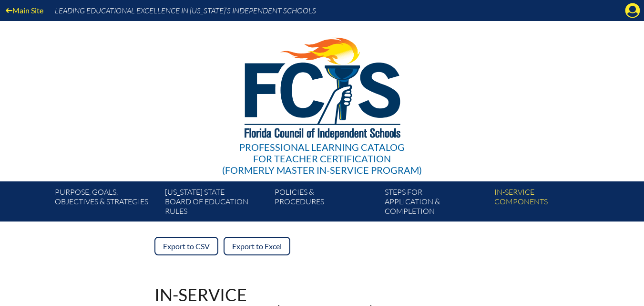  What do you see at coordinates (545, 203) in the screenshot?
I see `a: In-servicecomponents` at bounding box center [545, 203].